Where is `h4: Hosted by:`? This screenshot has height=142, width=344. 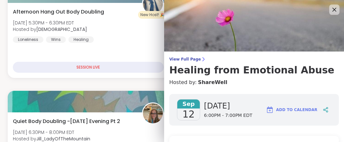
h4: Hosted by: is located at coordinates (254, 82).